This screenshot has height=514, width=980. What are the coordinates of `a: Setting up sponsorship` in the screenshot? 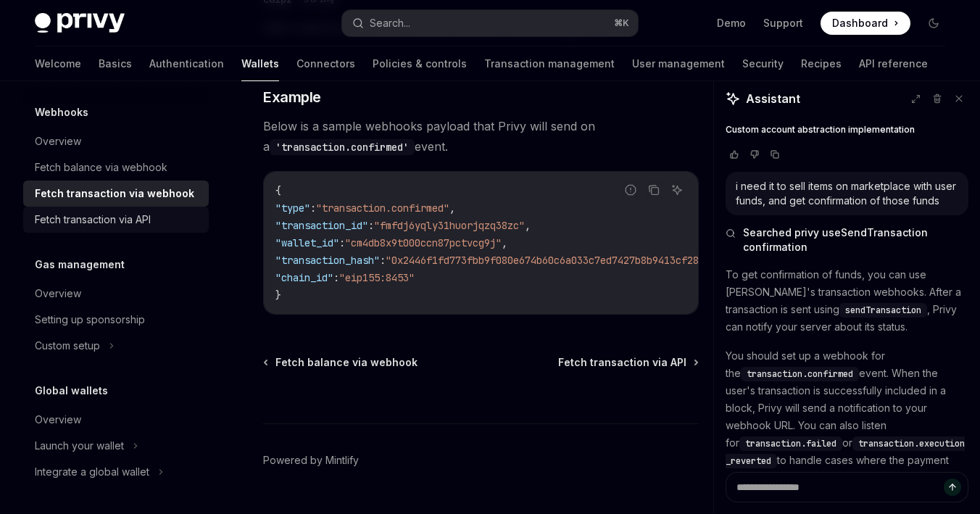 It's located at (116, 320).